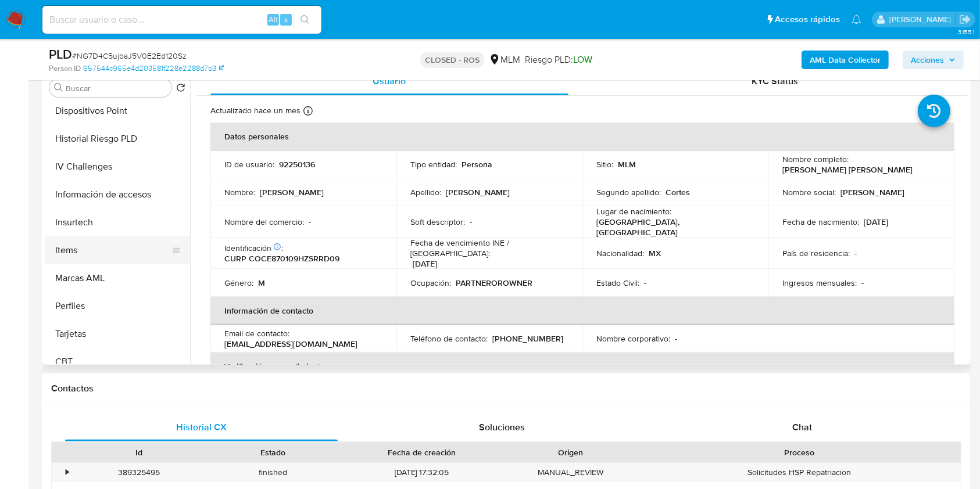  What do you see at coordinates (201, 427) in the screenshot?
I see `span: Historial CX` at bounding box center [201, 427].